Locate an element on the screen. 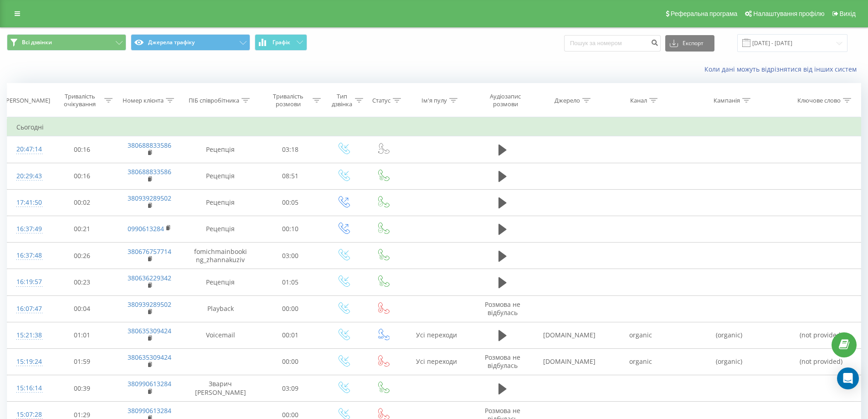 The height and width of the screenshot is (419, 868). div: Тривалість розмови is located at coordinates (288, 100).